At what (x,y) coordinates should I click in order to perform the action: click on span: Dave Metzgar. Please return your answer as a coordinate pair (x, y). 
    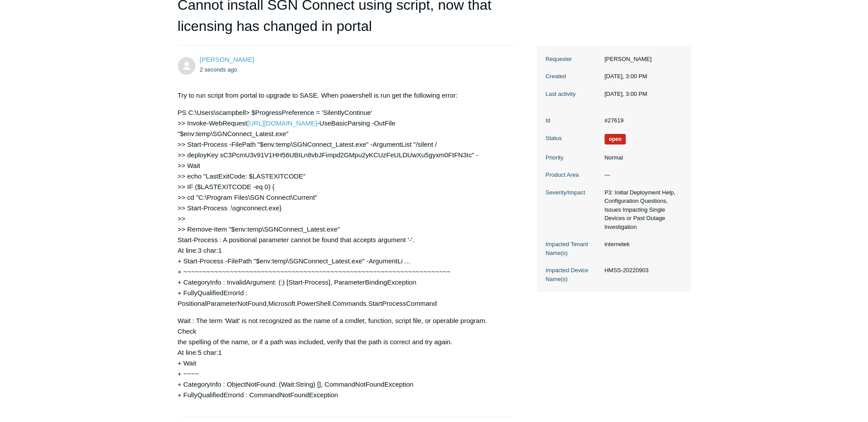
    Looking at the image, I should click on (227, 59).